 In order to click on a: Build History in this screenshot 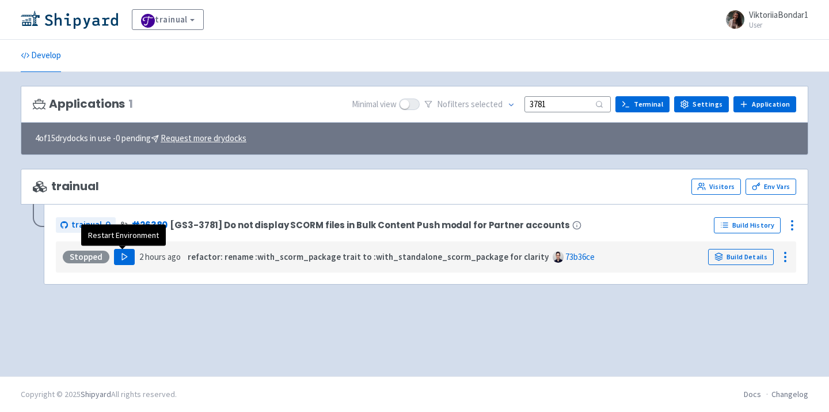, I will do `click(748, 225)`.